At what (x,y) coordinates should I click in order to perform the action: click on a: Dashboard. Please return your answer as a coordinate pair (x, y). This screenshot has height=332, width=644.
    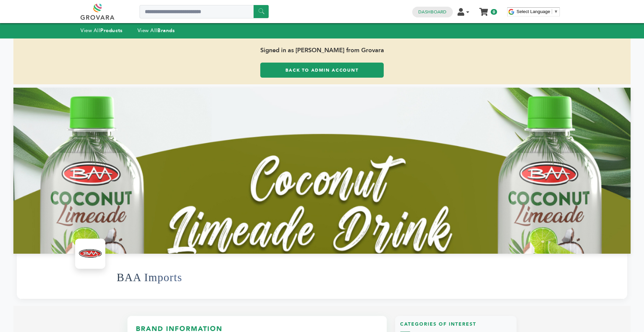
    Looking at the image, I should click on (432, 12).